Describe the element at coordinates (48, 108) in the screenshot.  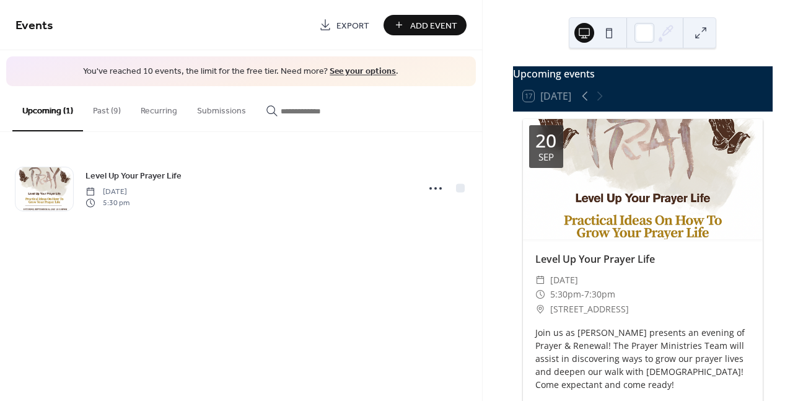
I see `button: Upcoming (1)` at that location.